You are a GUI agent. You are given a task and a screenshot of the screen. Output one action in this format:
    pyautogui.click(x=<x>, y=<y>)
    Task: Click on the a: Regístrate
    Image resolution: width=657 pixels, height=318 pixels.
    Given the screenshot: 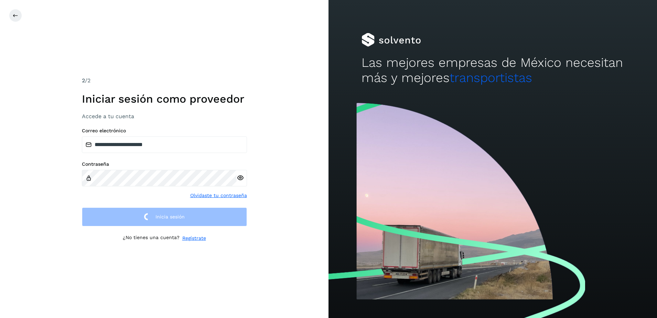 What is the action you would take?
    pyautogui.click(x=194, y=238)
    